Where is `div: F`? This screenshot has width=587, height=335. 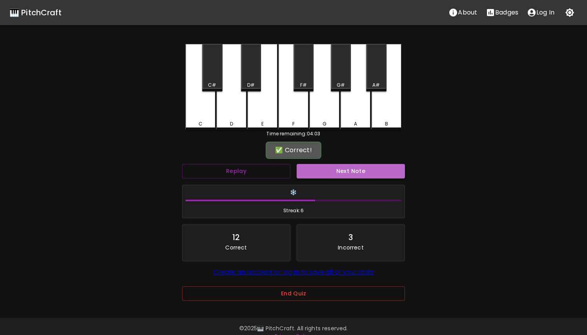
div: F is located at coordinates (293, 124).